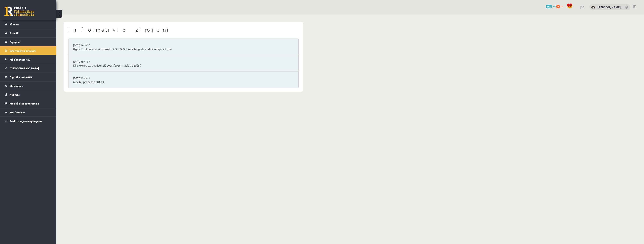  Describe the element at coordinates (28, 112) in the screenshot. I see `a: Konferences` at that location.